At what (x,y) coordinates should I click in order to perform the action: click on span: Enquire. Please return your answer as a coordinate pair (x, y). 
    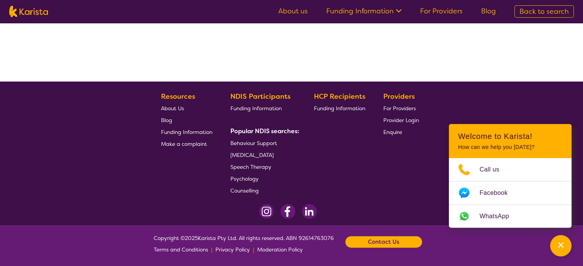
    Looking at the image, I should click on (392, 132).